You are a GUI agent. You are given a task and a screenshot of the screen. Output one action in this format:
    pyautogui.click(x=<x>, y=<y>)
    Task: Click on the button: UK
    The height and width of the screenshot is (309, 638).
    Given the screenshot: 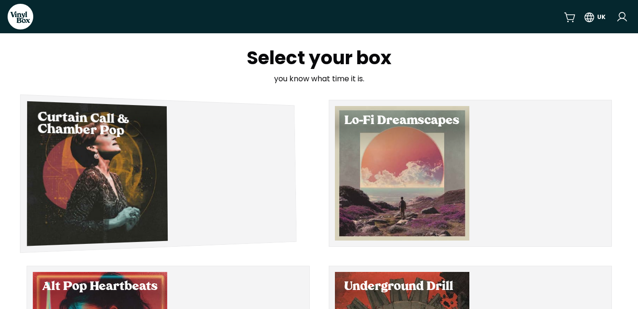 What is the action you would take?
    pyautogui.click(x=594, y=17)
    